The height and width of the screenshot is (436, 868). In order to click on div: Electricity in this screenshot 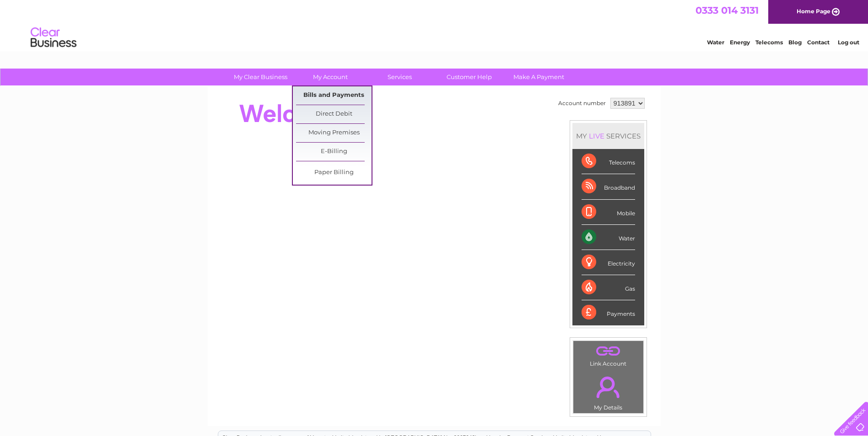, I will do `click(608, 262)`.